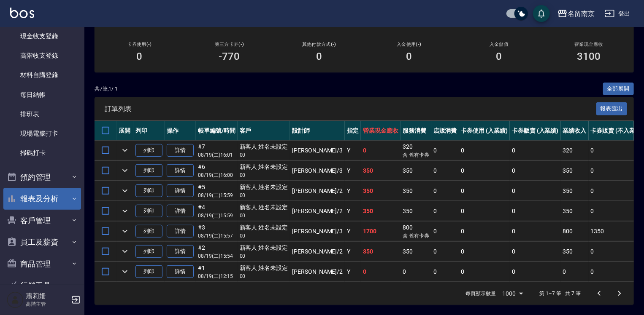  What do you see at coordinates (42, 56) in the screenshot?
I see `a: 高階收支登錄` at bounding box center [42, 56].